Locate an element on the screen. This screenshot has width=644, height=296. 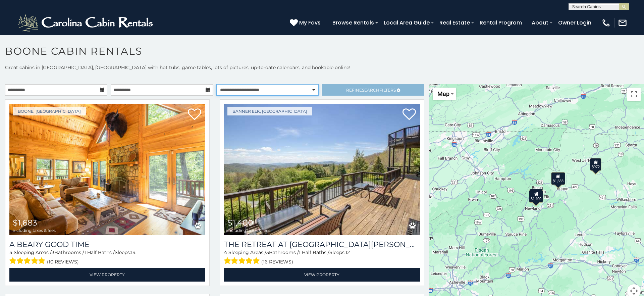
span: Search is located at coordinates (371, 90).